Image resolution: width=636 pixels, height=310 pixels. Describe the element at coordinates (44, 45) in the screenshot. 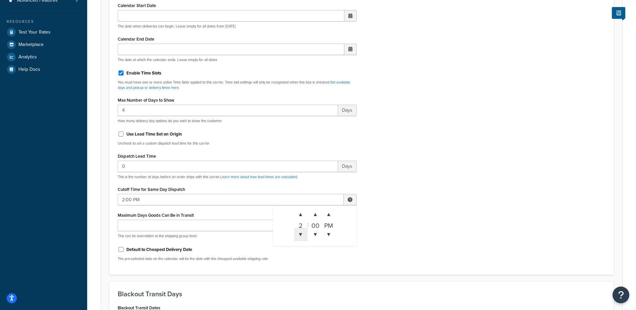

I see `li: Marketplace` at that location.